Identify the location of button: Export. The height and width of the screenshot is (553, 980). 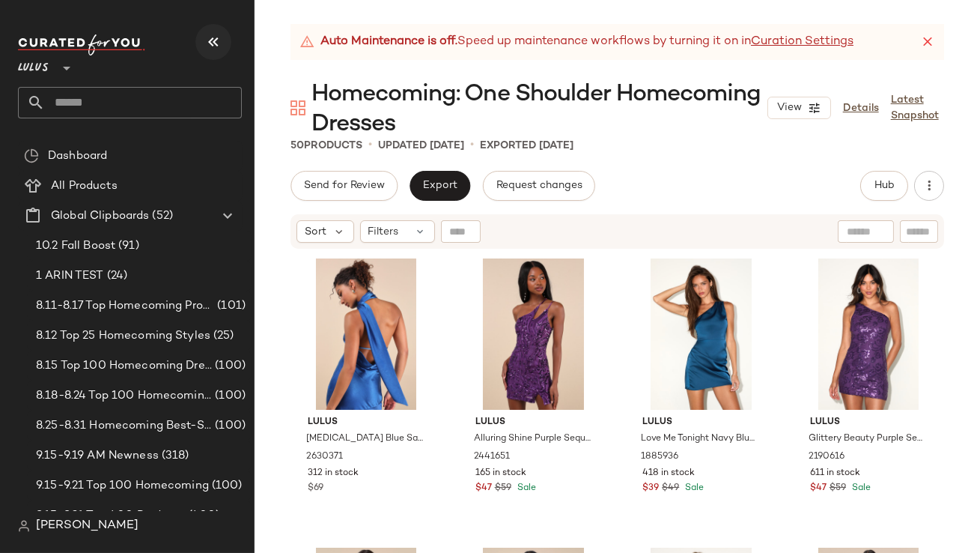
(440, 186).